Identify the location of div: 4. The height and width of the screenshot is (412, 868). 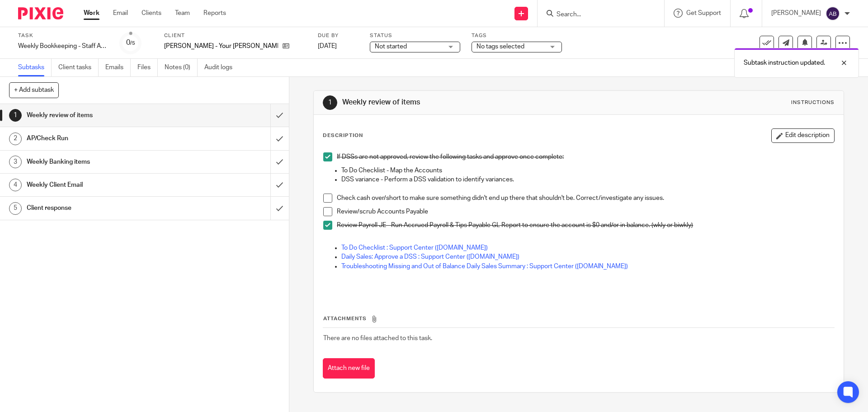
(16, 185).